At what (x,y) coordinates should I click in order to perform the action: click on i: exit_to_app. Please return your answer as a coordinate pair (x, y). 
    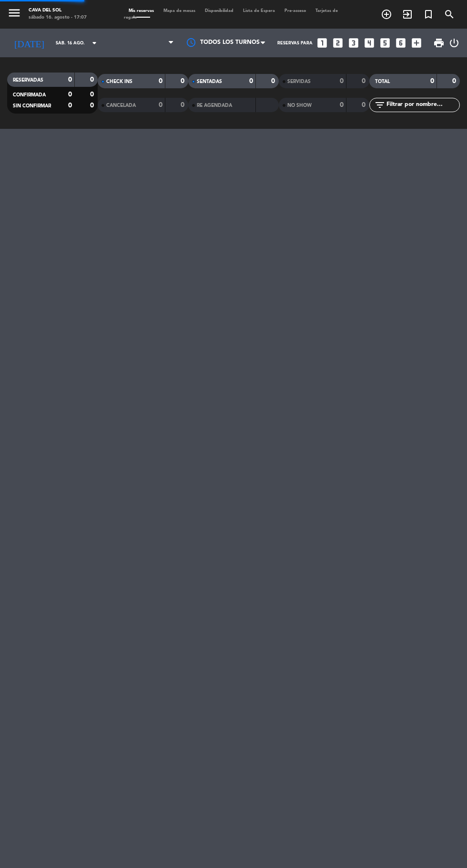
    Looking at the image, I should click on (408, 14).